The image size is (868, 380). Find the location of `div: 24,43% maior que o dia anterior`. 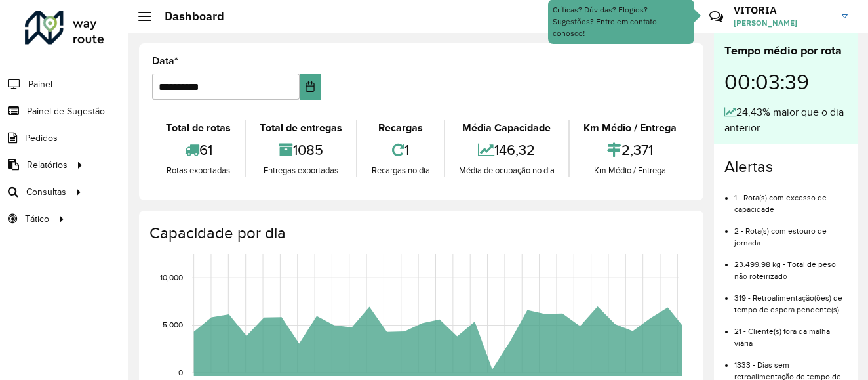

div: 24,43% maior que o dia anterior is located at coordinates (786, 120).